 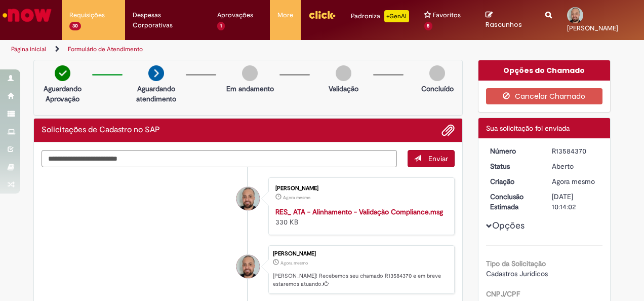 I want to click on a: Rascunhos, so click(x=508, y=20).